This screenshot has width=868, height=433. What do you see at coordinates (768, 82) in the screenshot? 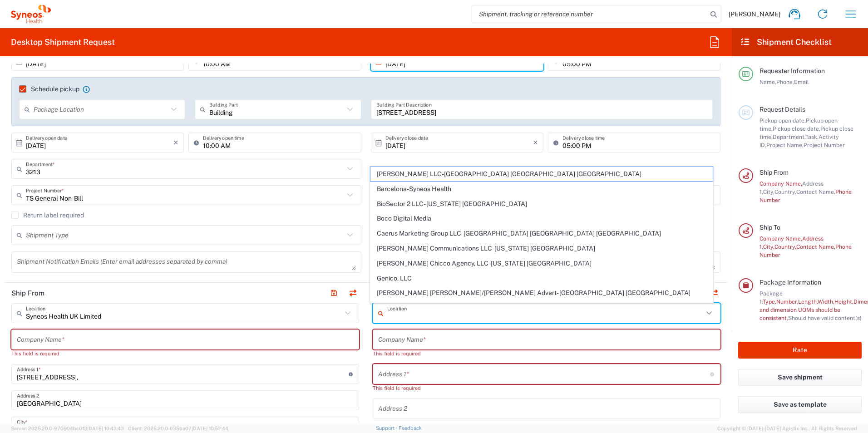
I see `span: Name,` at bounding box center [768, 82].